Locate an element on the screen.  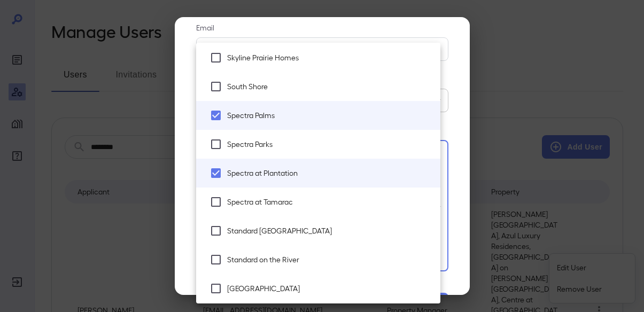
span: Spectra Parks is located at coordinates (330, 144).